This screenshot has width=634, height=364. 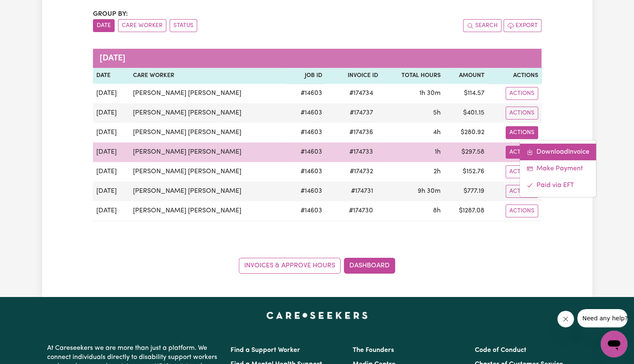 What do you see at coordinates (558, 152) in the screenshot?
I see `a: Download invoice #174736` at bounding box center [558, 152].